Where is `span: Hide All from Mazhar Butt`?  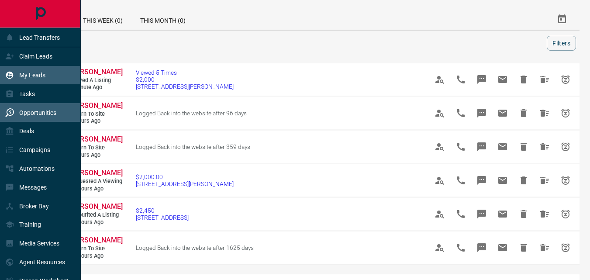
span: Hide All from Mazhar Butt is located at coordinates (544, 147).